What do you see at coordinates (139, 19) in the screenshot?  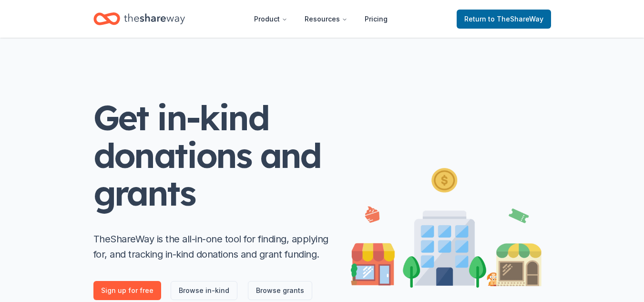 I see `a: Home` at bounding box center [139, 19].